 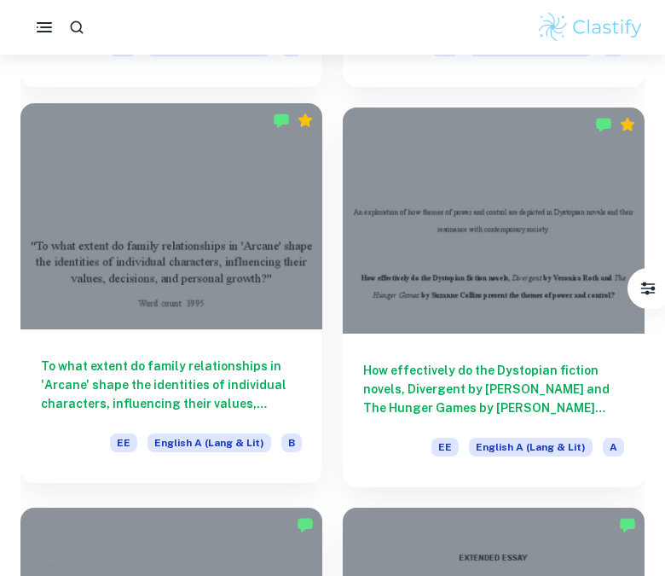 I want to click on span: A, so click(x=613, y=447).